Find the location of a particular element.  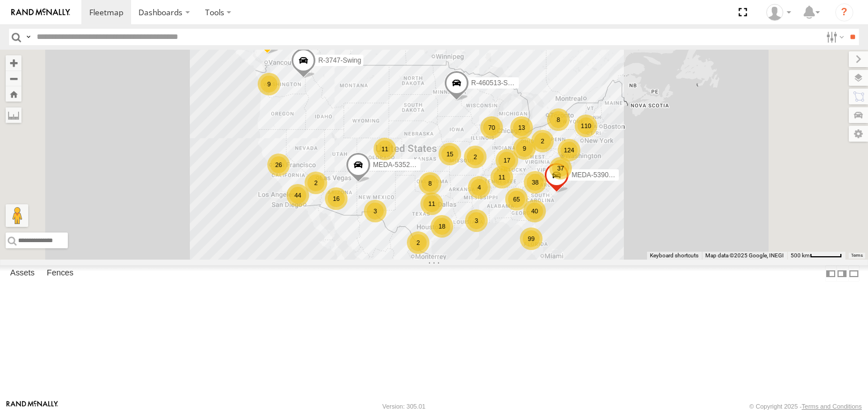

div: 4 is located at coordinates (479, 187).